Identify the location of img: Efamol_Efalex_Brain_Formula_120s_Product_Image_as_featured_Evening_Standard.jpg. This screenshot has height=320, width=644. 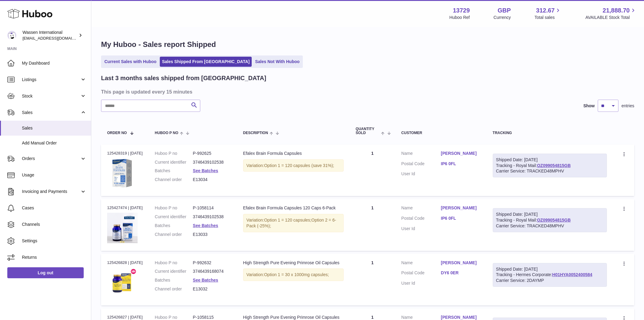
(122, 228).